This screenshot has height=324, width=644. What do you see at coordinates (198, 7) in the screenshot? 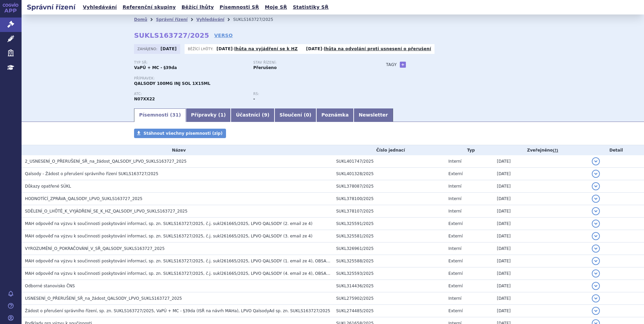
I see `a: Běžící lhůty` at bounding box center [198, 7].